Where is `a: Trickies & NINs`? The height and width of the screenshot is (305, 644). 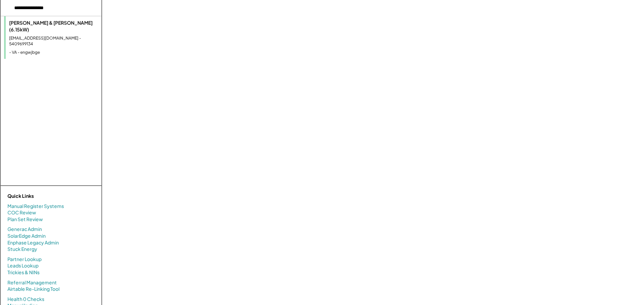
a: Trickies & NINs is located at coordinates (23, 272).